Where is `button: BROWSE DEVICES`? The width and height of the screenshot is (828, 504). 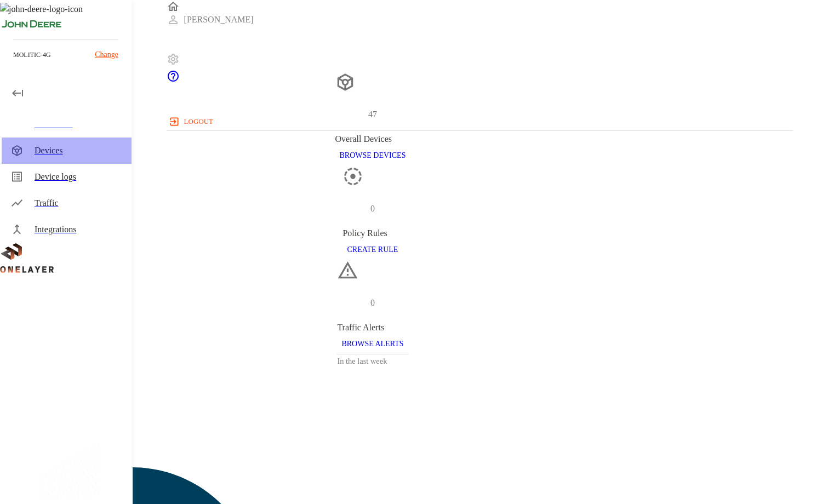 button: BROWSE DEVICES is located at coordinates (372, 156).